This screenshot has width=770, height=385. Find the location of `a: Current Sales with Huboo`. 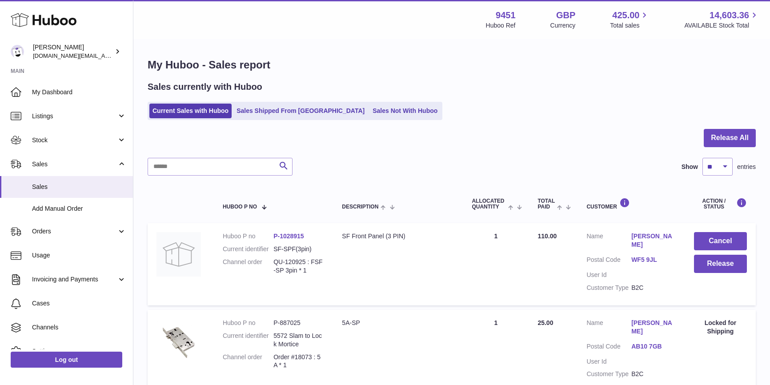

a: Current Sales with Huboo is located at coordinates (190, 111).